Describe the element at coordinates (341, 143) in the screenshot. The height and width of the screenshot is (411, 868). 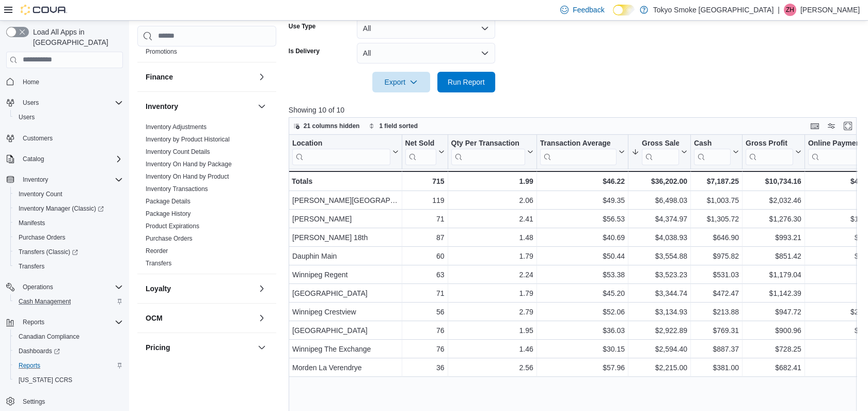
I see `div: Location` at that location.